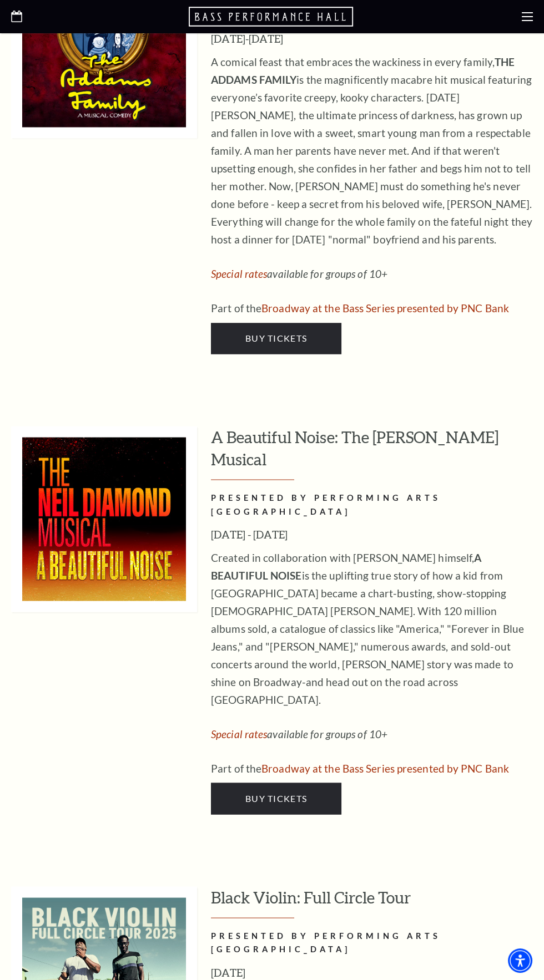  What do you see at coordinates (104, 518) in the screenshot?
I see `img: A Beautiful Noise: The Neil Diamond Musical` at bounding box center [104, 518].